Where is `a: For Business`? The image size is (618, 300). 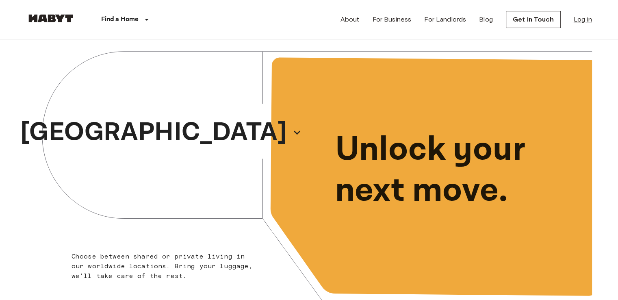 a: For Business is located at coordinates (392, 20).